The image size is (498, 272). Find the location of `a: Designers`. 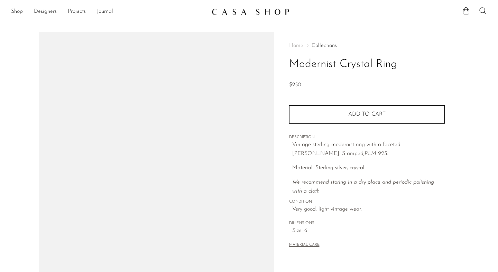

a: Designers is located at coordinates (45, 12).